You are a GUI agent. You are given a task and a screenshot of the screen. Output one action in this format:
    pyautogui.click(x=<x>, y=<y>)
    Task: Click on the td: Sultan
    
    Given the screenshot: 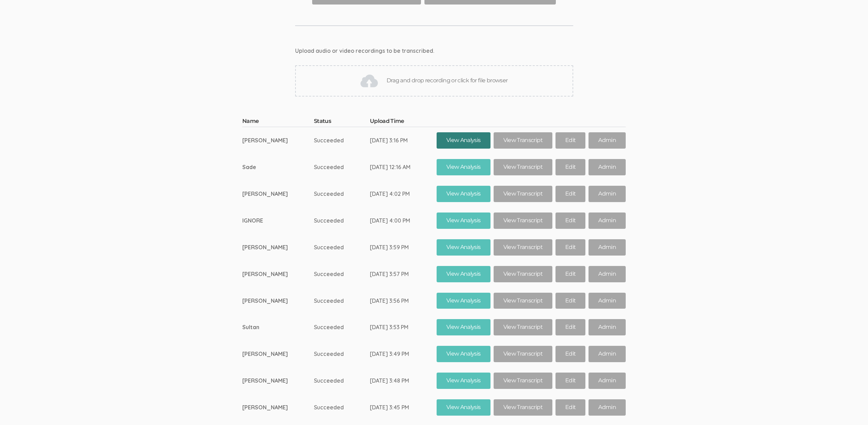 What is the action you would take?
    pyautogui.click(x=278, y=328)
    